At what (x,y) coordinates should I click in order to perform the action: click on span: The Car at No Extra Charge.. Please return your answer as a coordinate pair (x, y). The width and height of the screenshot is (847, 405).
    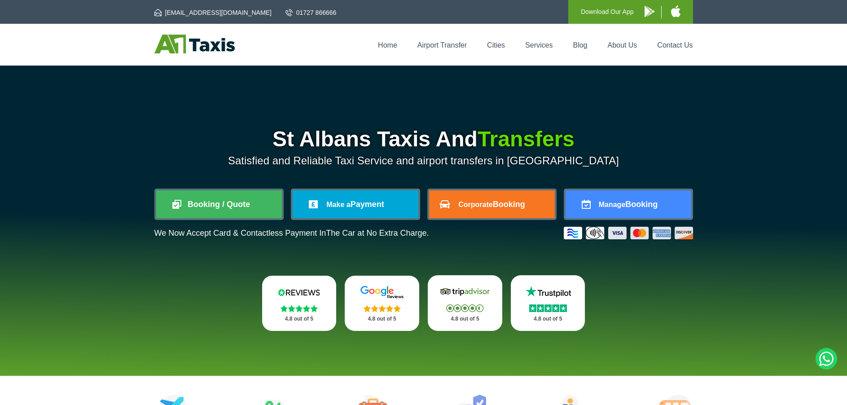
    Looking at the image, I should click on (377, 233).